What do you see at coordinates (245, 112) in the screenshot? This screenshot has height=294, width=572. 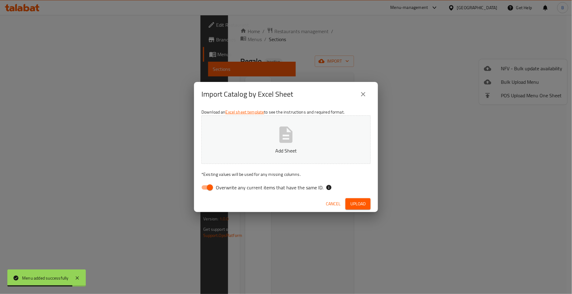 I see `a: Excel sheet template` at bounding box center [245, 112].